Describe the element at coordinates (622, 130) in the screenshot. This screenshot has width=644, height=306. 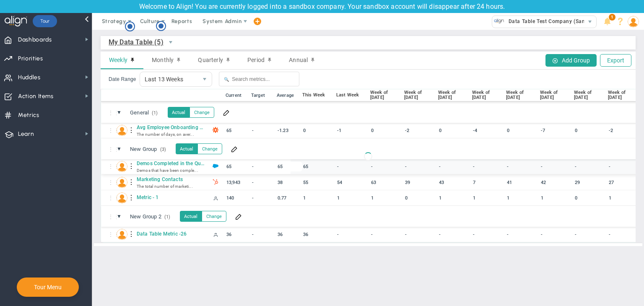
I see `div: 79` at that location.